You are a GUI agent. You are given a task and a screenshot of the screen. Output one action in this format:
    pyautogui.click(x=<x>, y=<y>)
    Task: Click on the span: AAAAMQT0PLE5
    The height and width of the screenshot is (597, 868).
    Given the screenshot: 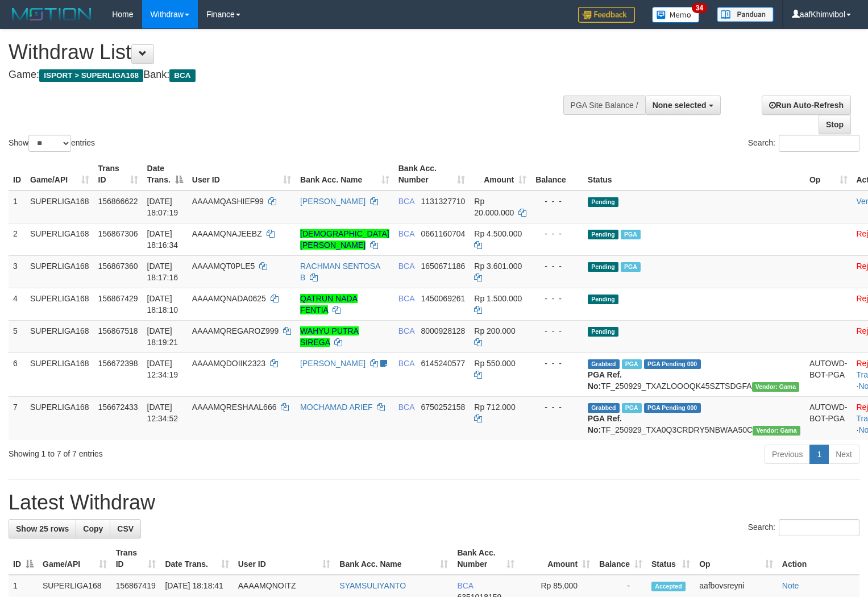 What is the action you would take?
    pyautogui.click(x=224, y=267)
    